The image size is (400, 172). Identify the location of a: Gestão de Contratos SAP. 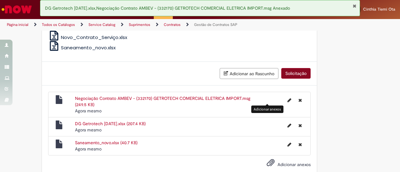
(216, 25).